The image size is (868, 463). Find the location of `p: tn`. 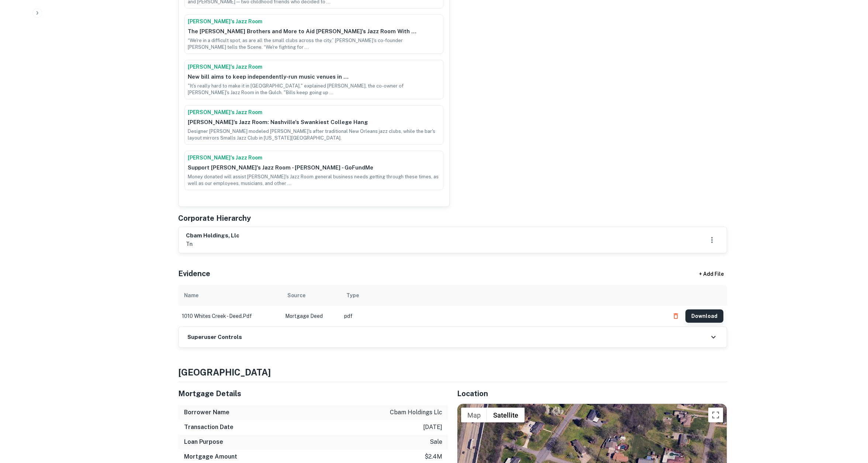

p: tn is located at coordinates (213, 244).